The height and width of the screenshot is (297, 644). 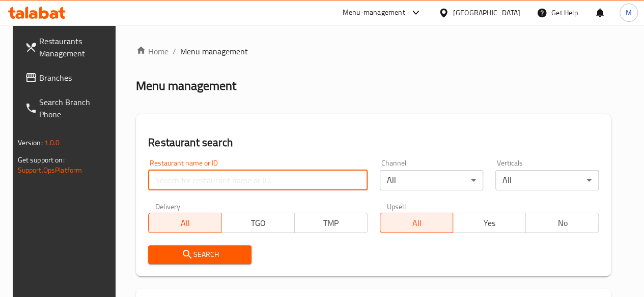 What do you see at coordinates (257, 223) in the screenshot?
I see `span: TGO` at bounding box center [257, 223].